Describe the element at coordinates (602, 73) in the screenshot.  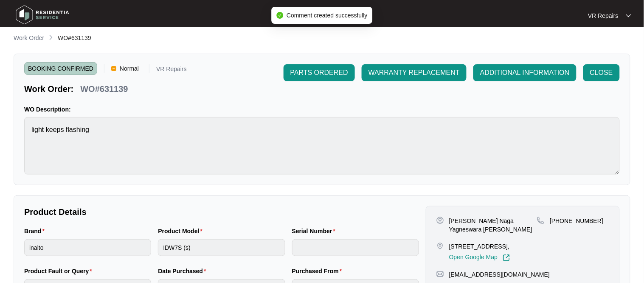
I see `button: CLOSE` at that location.